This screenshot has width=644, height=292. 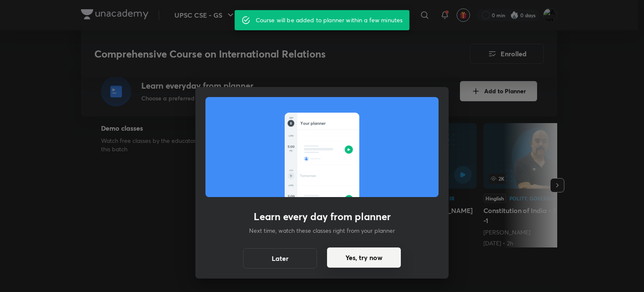 I want to click on div: Course will be added to planner within a few minutes, so click(x=329, y=20).